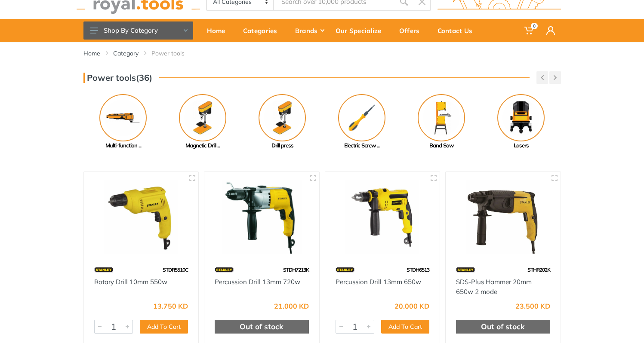  Describe the element at coordinates (442, 118) in the screenshot. I see `img: Royal - Band Saw` at that location.